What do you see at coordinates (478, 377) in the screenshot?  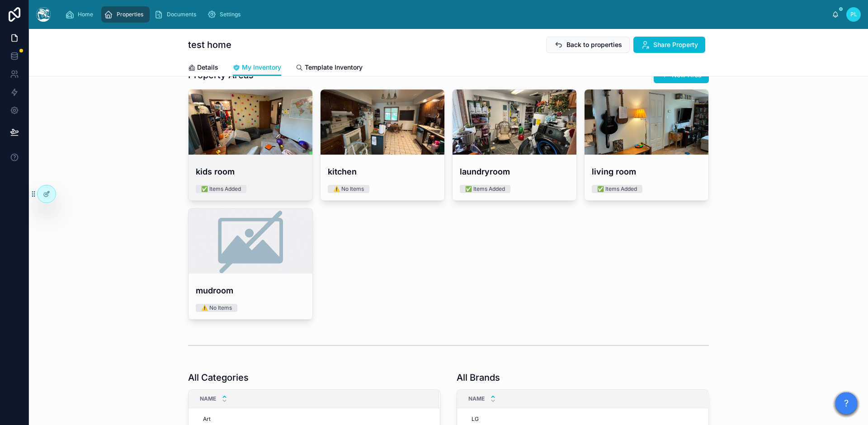 I see `h1: All Brands` at bounding box center [478, 377].